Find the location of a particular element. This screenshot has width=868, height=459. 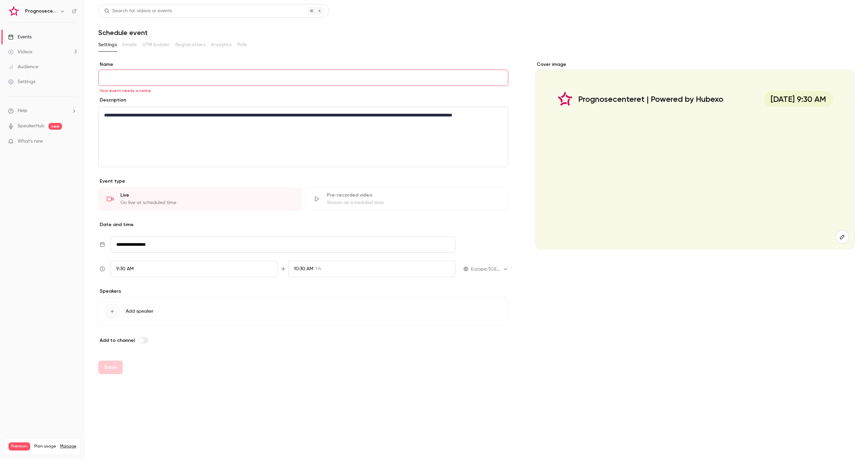

p: Event type is located at coordinates (303, 182).